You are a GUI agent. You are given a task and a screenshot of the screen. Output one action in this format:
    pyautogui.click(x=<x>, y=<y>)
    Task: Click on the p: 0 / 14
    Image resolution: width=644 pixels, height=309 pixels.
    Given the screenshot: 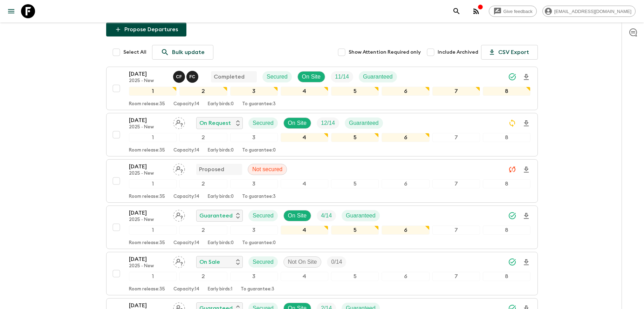 What is the action you would take?
    pyautogui.click(x=336, y=262)
    